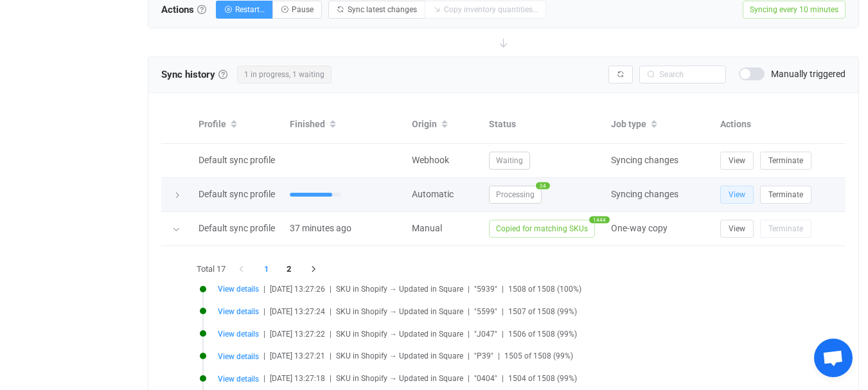  I want to click on span: "5939", so click(486, 290).